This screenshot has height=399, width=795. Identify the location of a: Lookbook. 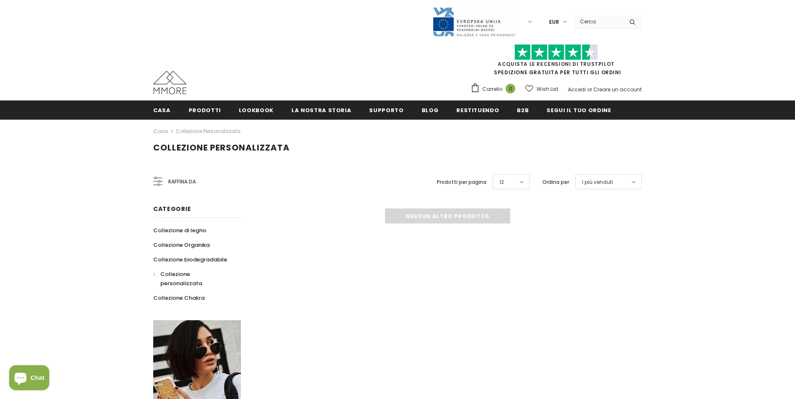
(256, 110).